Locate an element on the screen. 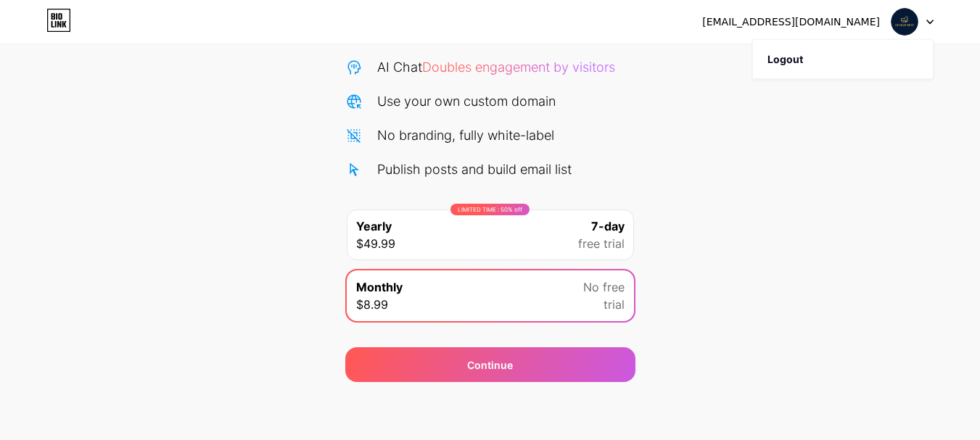 Image resolution: width=980 pixels, height=440 pixels. div: AI Chat is located at coordinates (496, 67).